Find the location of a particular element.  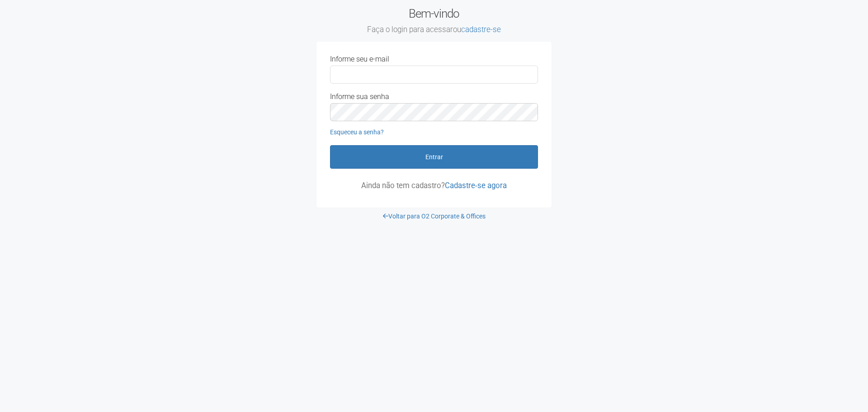

label: Informe seu e-mail is located at coordinates (359, 59).